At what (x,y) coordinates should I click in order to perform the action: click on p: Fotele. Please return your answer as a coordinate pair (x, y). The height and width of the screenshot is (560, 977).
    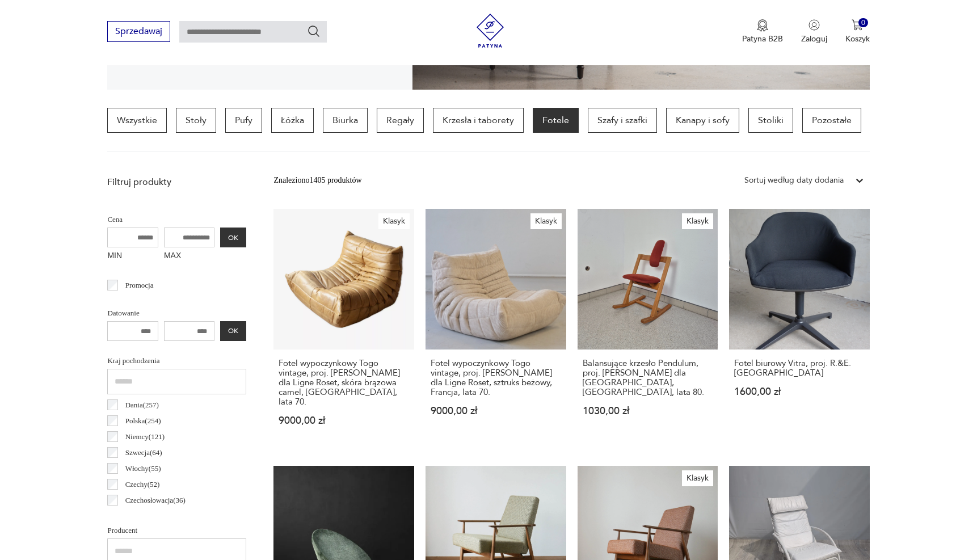
    Looking at the image, I should click on (556, 120).